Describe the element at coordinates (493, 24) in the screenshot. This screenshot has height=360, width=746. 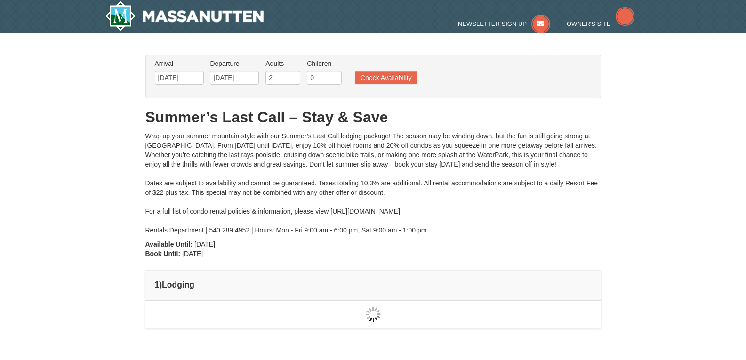
I see `span: Newsletter Sign Up` at that location.